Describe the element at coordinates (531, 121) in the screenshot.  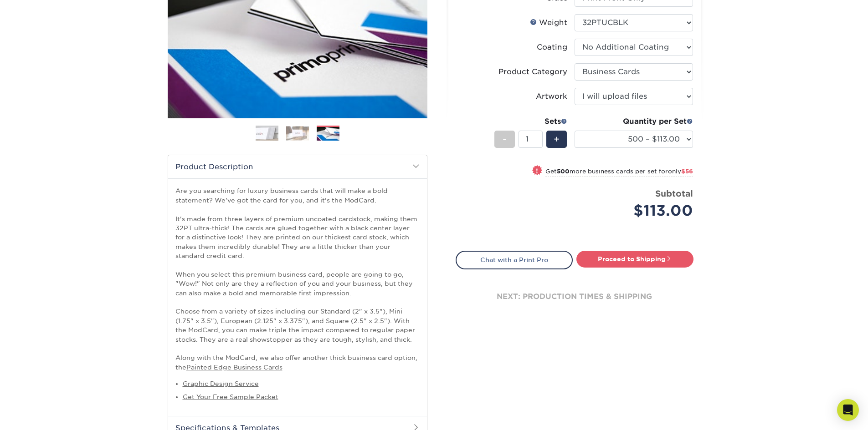
I see `div: Sets` at that location.